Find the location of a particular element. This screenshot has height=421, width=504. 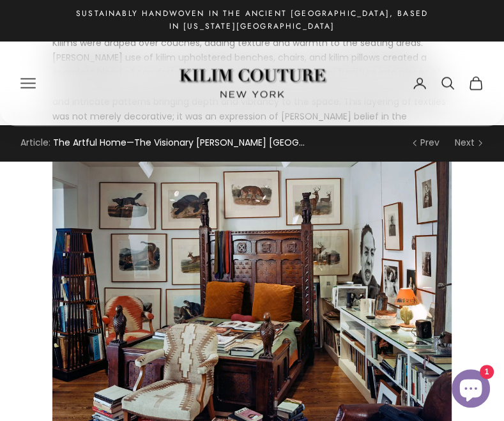

nav: Primary navigation is located at coordinates (84, 83).